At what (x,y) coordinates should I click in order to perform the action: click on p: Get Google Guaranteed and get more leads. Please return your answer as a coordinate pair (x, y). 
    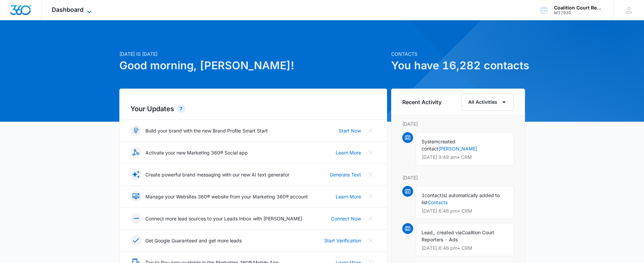
    Looking at the image, I should click on (194, 240).